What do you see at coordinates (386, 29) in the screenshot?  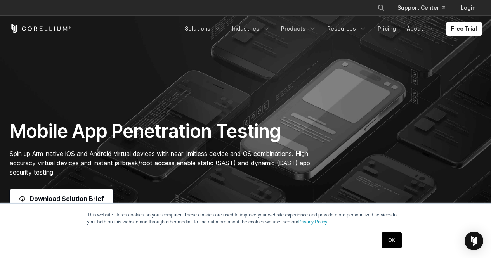 I see `a: Pricing` at bounding box center [386, 29].